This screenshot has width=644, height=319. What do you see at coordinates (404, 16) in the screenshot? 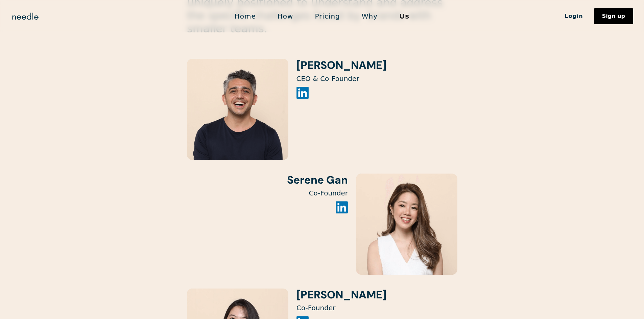
I see `a: Us` at bounding box center [404, 16].